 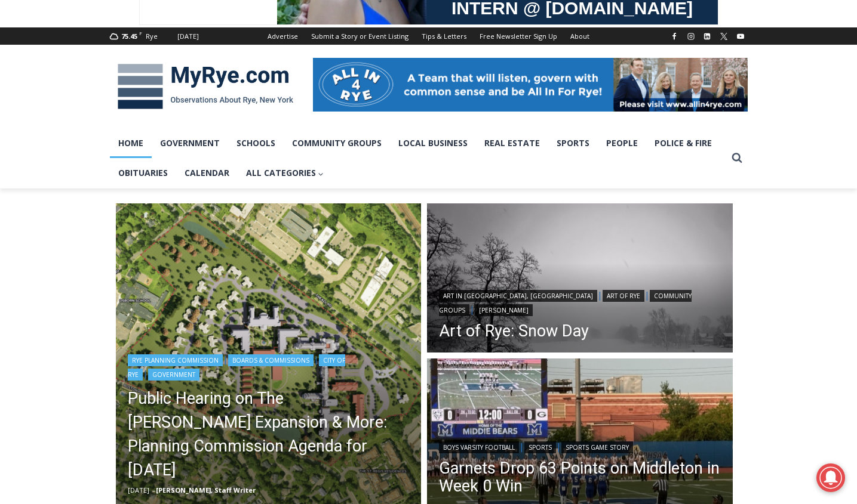 What do you see at coordinates (597, 448) in the screenshot?
I see `a: Sports Game Story` at bounding box center [597, 448].